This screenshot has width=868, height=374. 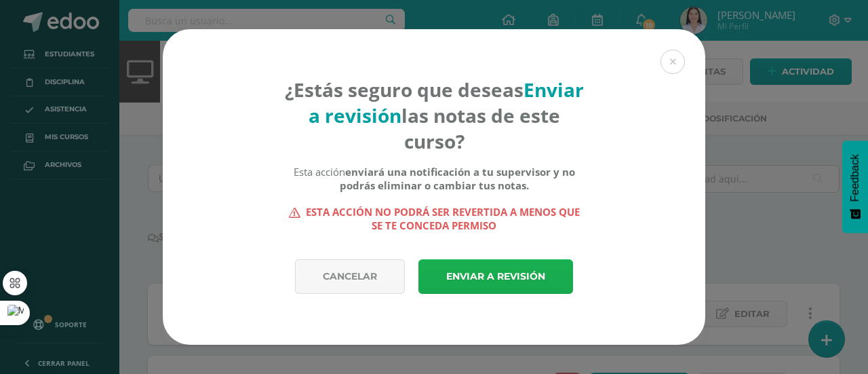 What do you see at coordinates (855, 187) in the screenshot?
I see `button: Feedback - Mostrar encuesta` at bounding box center [855, 187].